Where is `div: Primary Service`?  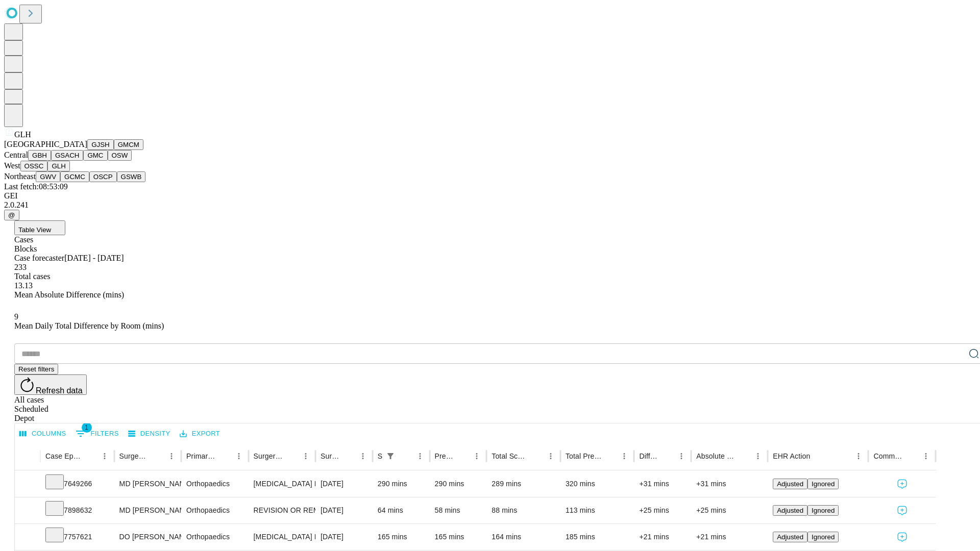
div: Primary Service is located at coordinates (201, 456).